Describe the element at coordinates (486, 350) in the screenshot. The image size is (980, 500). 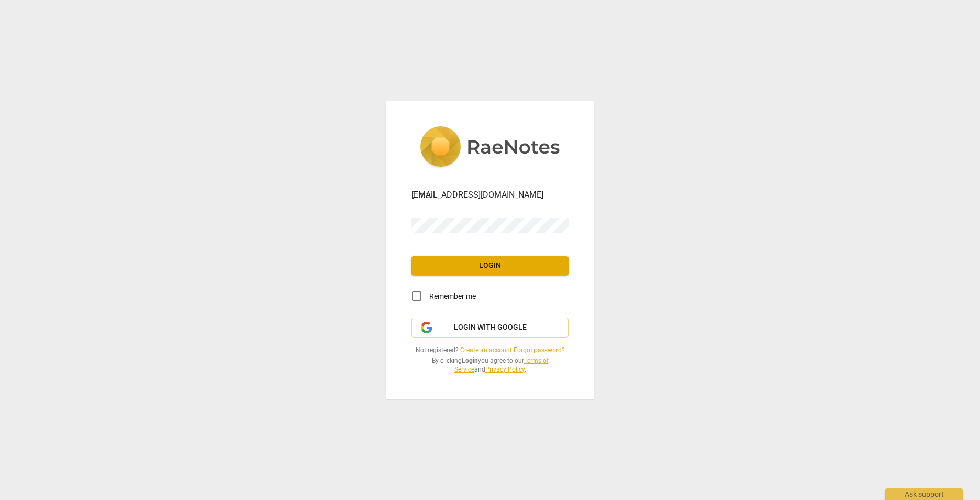
I see `a: Create an account` at that location.